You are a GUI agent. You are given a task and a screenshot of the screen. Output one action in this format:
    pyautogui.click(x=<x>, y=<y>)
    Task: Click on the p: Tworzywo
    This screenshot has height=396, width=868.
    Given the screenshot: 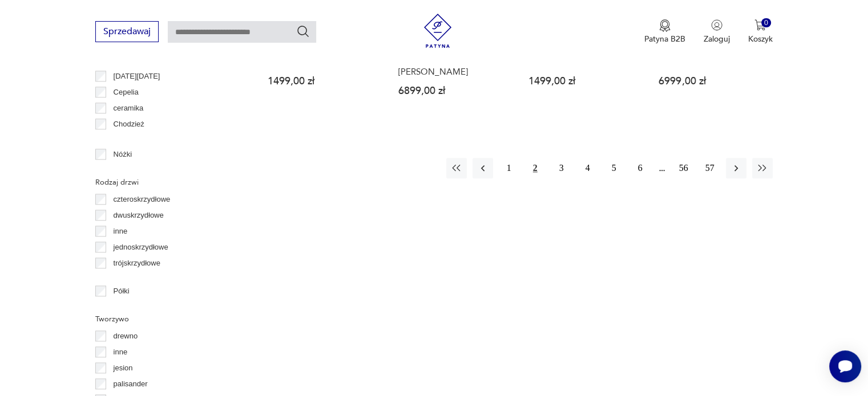 What is the action you would take?
    pyautogui.click(x=165, y=319)
    